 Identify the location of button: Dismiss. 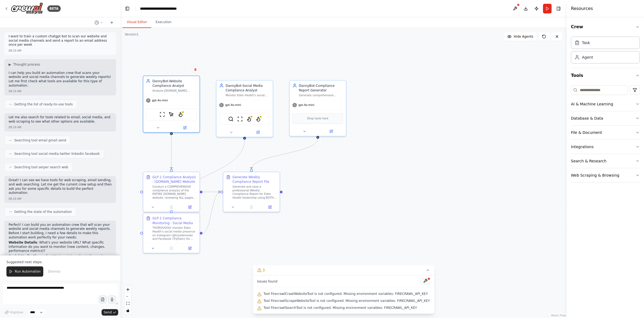
(54, 272).